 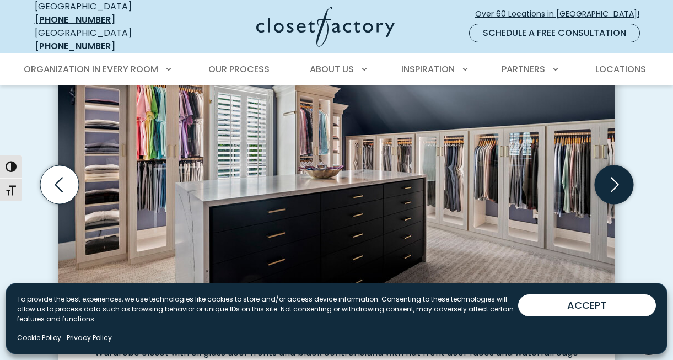 I want to click on a: Privacy Policy, so click(x=89, y=338).